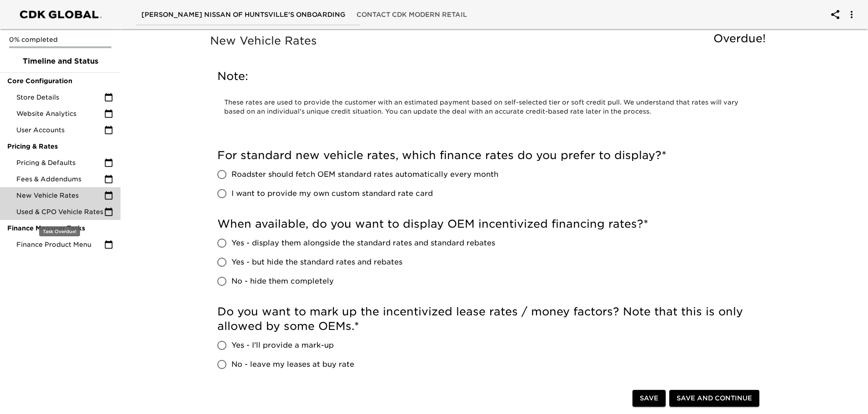 Image resolution: width=868 pixels, height=414 pixels. I want to click on span: These rates are used to provide the customer with an estimated payment based on self-selected tie..., so click(482, 107).